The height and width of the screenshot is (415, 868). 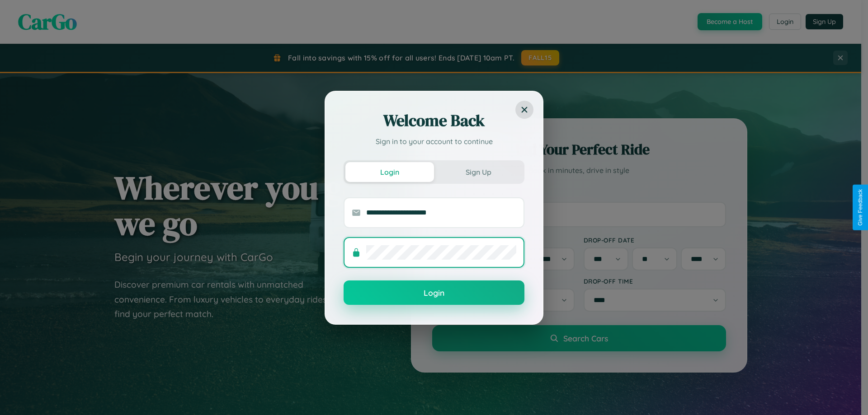 What do you see at coordinates (434, 121) in the screenshot?
I see `h2: Welcome Back` at bounding box center [434, 121].